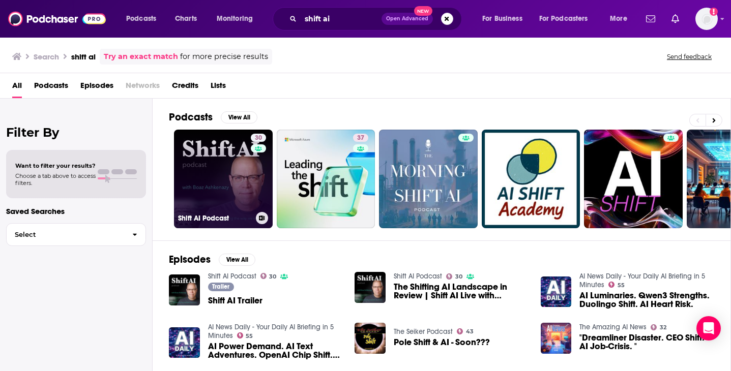 This screenshot has width=731, height=371. Describe the element at coordinates (423, 332) in the screenshot. I see `a: The Seiker Podcast` at that location.